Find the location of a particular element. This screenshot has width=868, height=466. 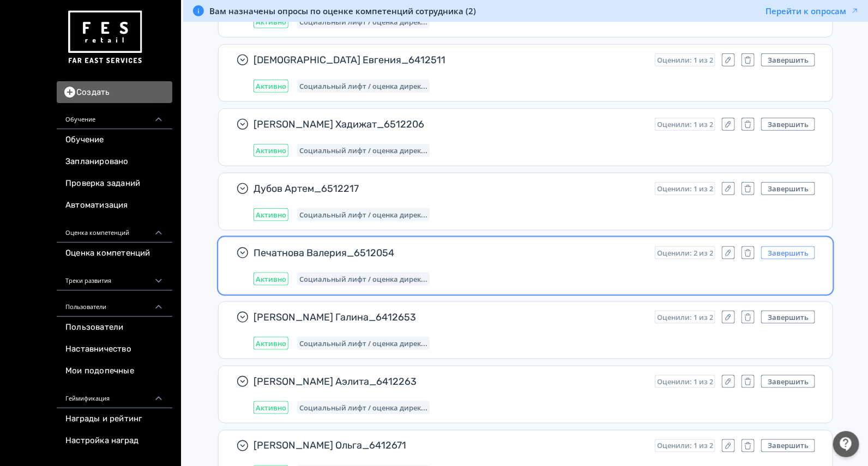

div: Геймификация is located at coordinates (114, 396).